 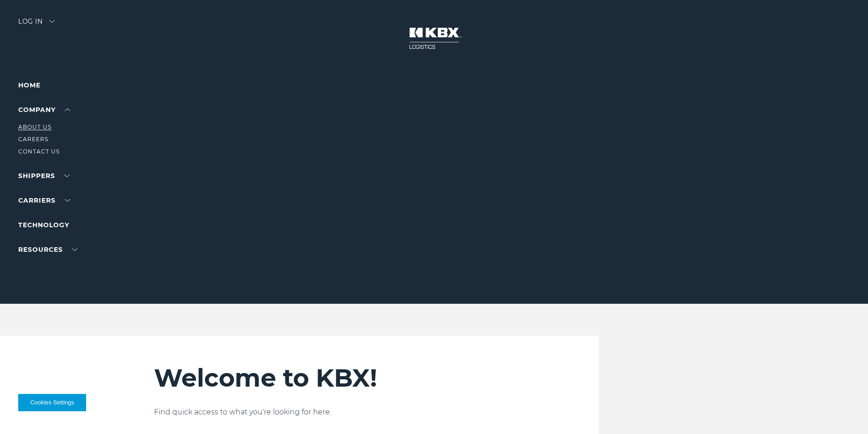 I want to click on div: Log in, so click(x=36, y=25).